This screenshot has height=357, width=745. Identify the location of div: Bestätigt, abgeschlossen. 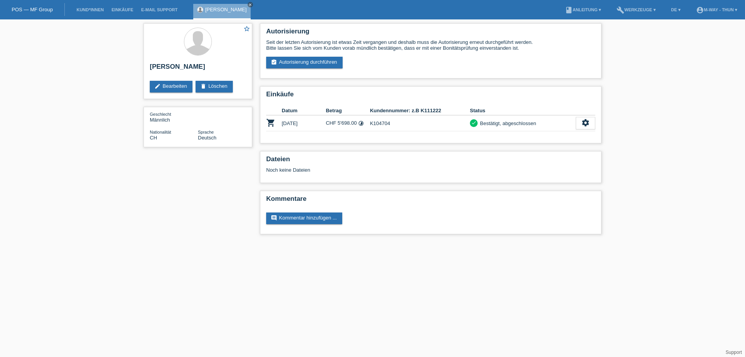
(507, 123).